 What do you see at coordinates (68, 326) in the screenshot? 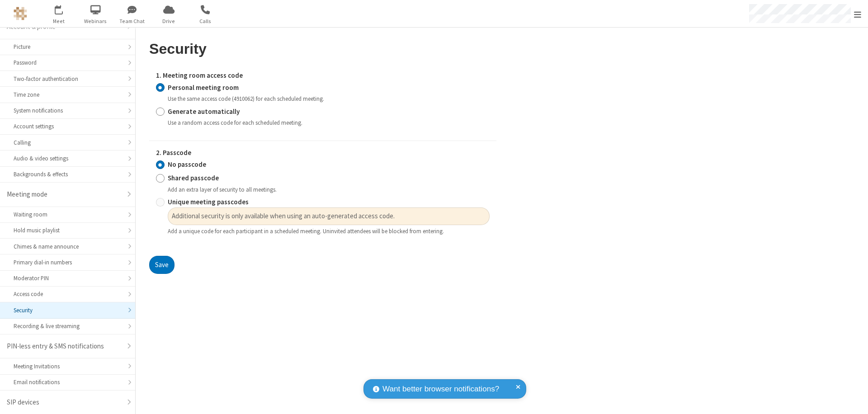
I see `div: Recording & live streaming` at bounding box center [68, 326].